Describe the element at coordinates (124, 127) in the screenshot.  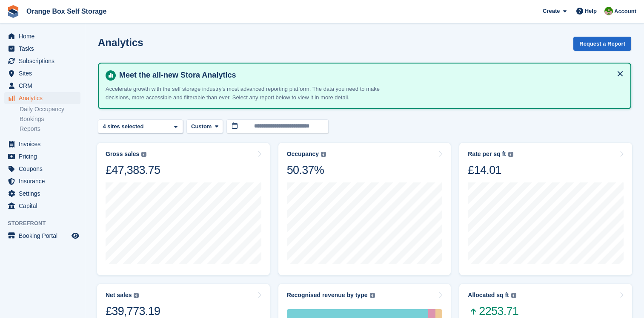
I see `div: 4 sites selected` at that location.